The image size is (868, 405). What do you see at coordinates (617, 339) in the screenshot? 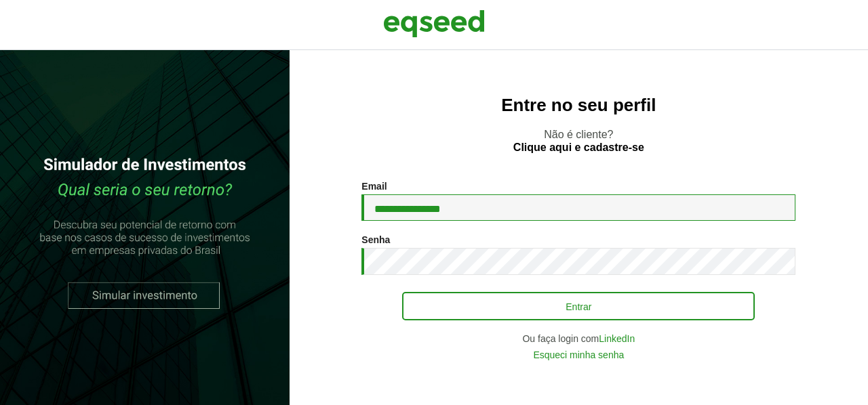
I see `a: LinkedIn` at bounding box center [617, 339].